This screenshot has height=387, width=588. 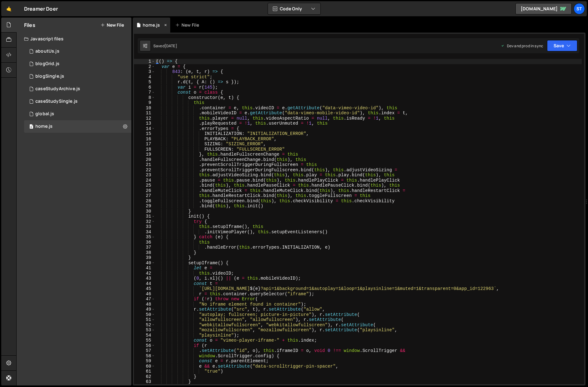 What do you see at coordinates (144, 351) in the screenshot?
I see `div: 57` at bounding box center [144, 351].